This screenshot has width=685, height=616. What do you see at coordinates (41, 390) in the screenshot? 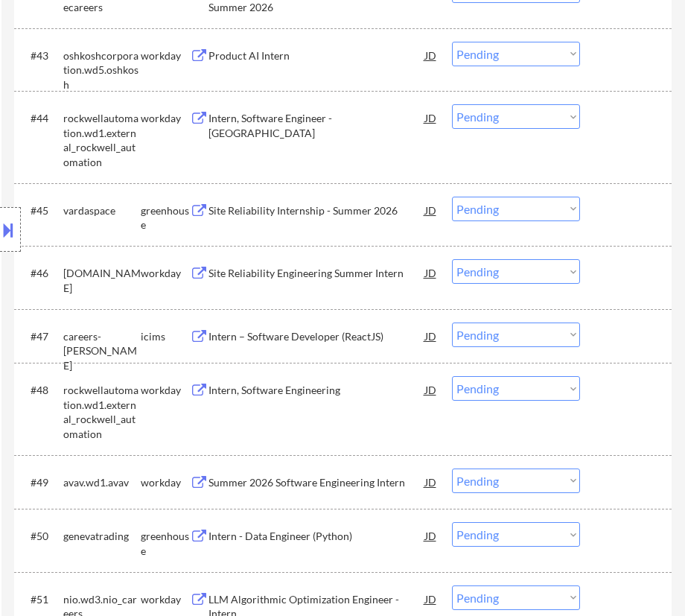
I see `div: #48` at bounding box center [41, 390].